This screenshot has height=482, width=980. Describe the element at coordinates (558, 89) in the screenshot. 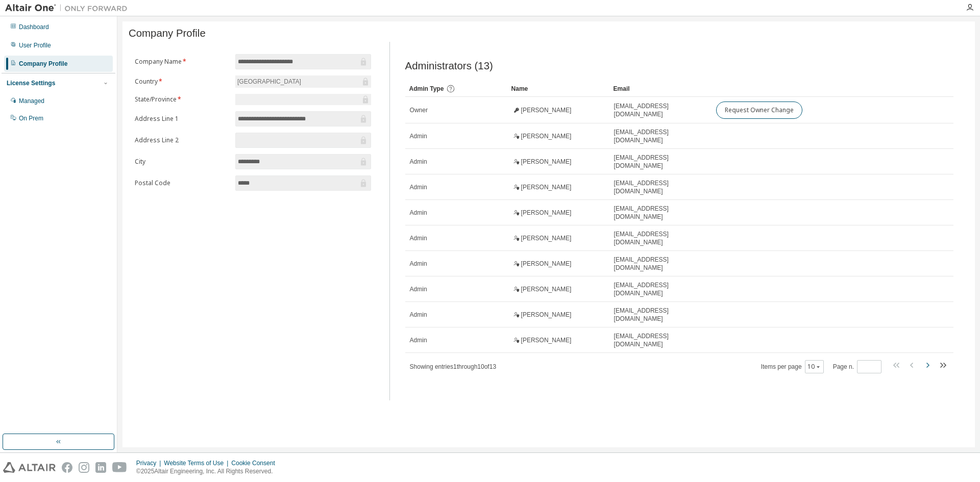

I see `div: Name` at that location.